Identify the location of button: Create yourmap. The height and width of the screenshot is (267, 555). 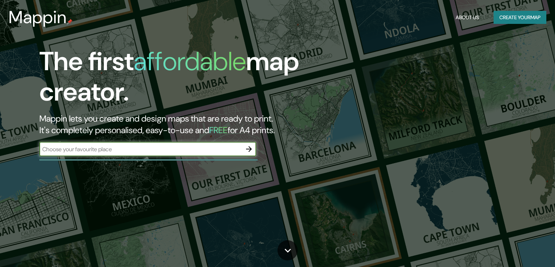
(520, 17).